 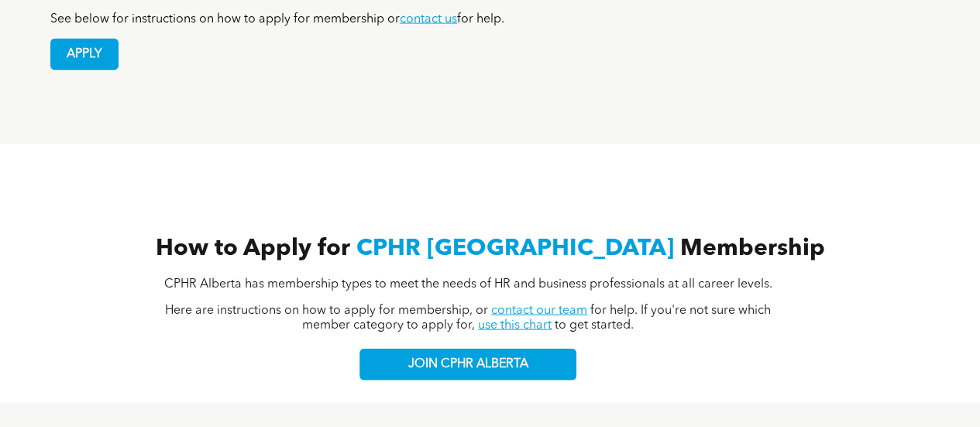 I want to click on span: How to Apply for, so click(x=253, y=248).